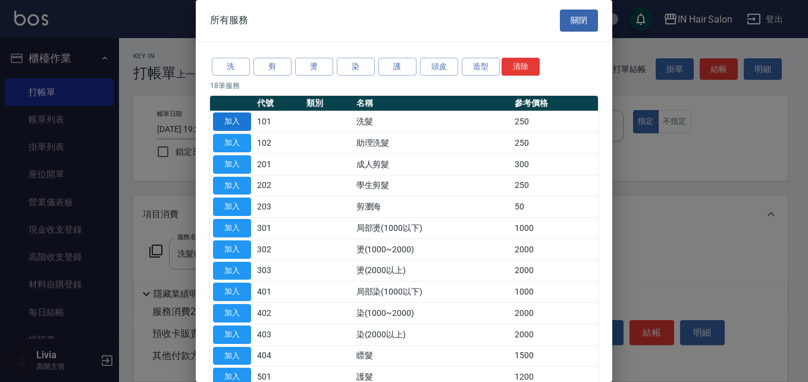  Describe the element at coordinates (433, 164) in the screenshot. I see `td: 成人剪髮` at that location.